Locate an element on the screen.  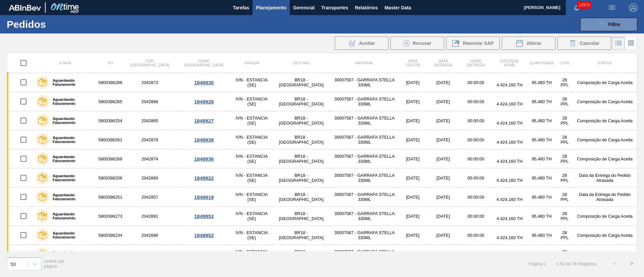
div: 1849936 is located at coordinates (204, 159).